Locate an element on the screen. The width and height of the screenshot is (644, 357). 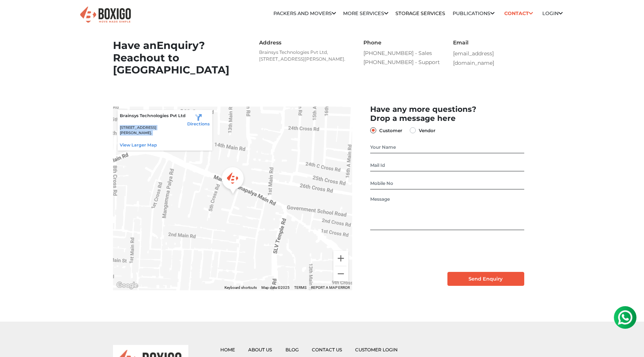
a: Login is located at coordinates (552, 13).